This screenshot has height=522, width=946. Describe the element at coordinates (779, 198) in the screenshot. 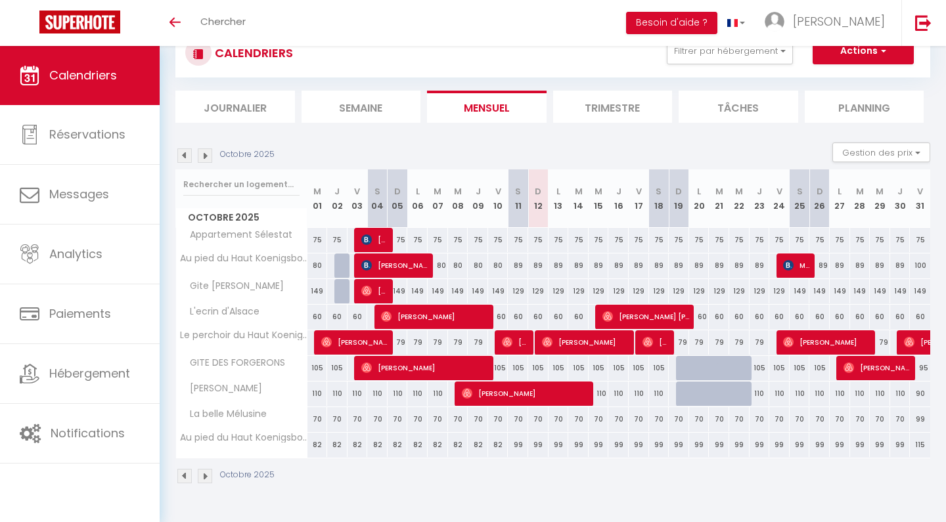

I see `th: 24` at that location.